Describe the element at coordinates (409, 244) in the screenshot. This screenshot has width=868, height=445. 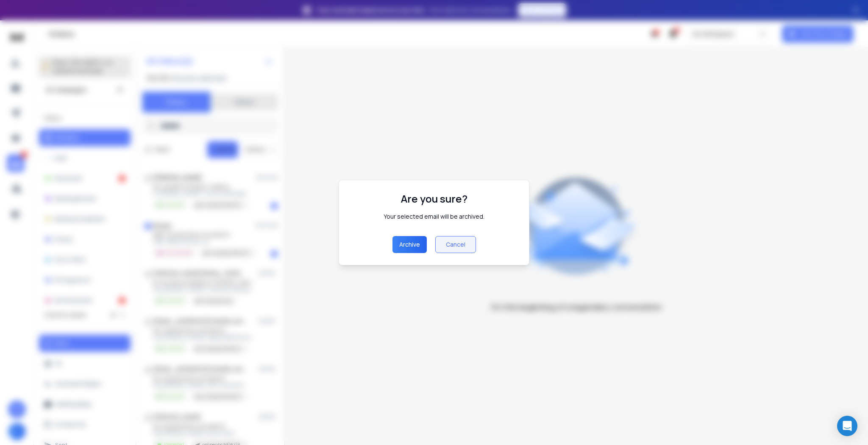
I see `p: archive` at that location.